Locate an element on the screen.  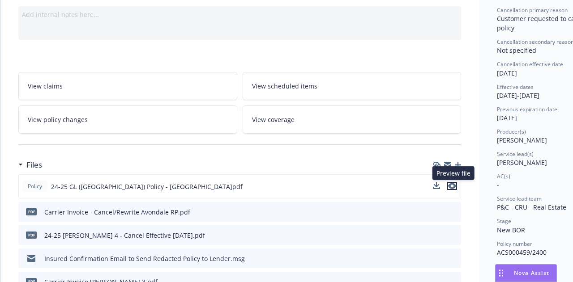
span: P&C - CRU - Real Estate is located at coordinates (531, 207).